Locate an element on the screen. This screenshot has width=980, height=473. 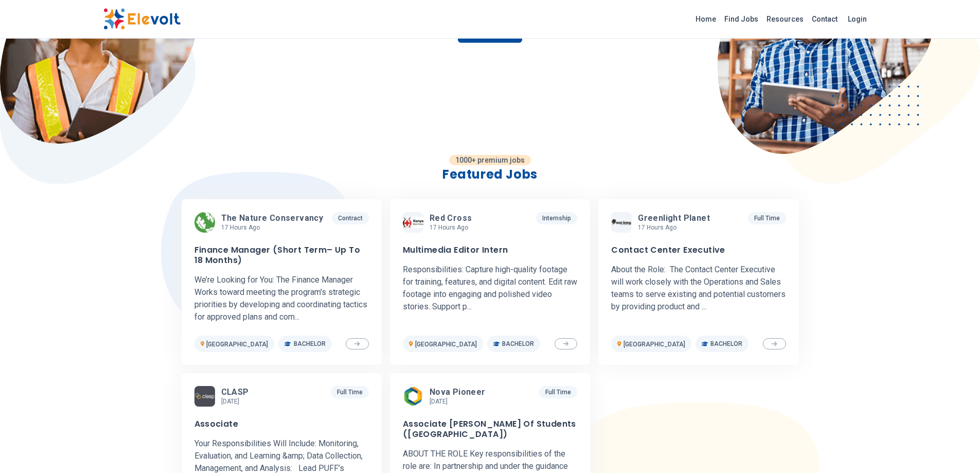
img: Red cross is located at coordinates (414, 223).